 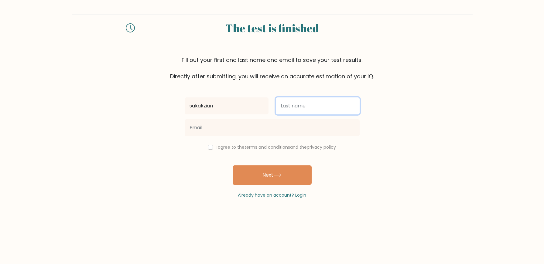 I want to click on input: Last name, so click(x=317, y=106).